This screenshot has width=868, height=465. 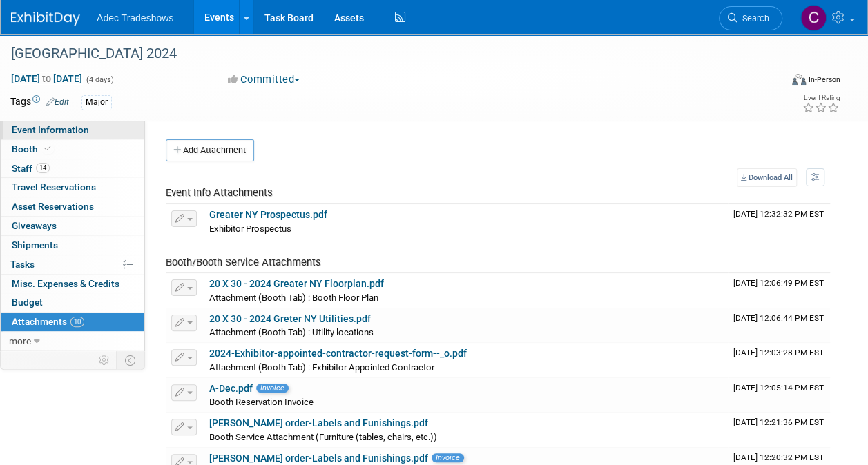 I want to click on span: Booth/Booth Service Attachments, so click(x=243, y=262).